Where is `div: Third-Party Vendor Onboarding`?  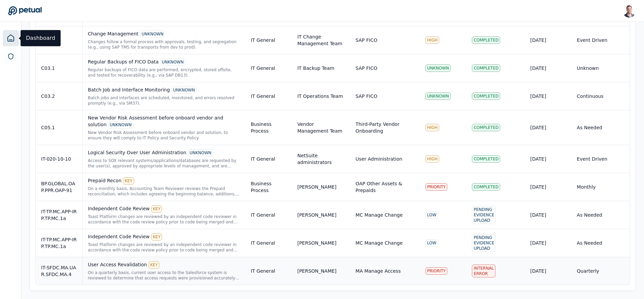
div: Third-Party Vendor Onboarding is located at coordinates (385, 128).